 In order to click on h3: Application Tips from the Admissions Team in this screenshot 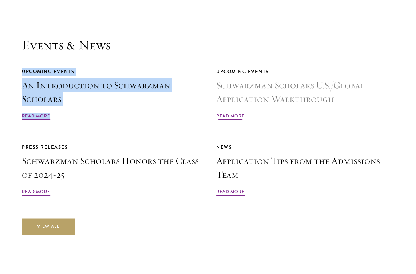, I will do `click(305, 168)`.